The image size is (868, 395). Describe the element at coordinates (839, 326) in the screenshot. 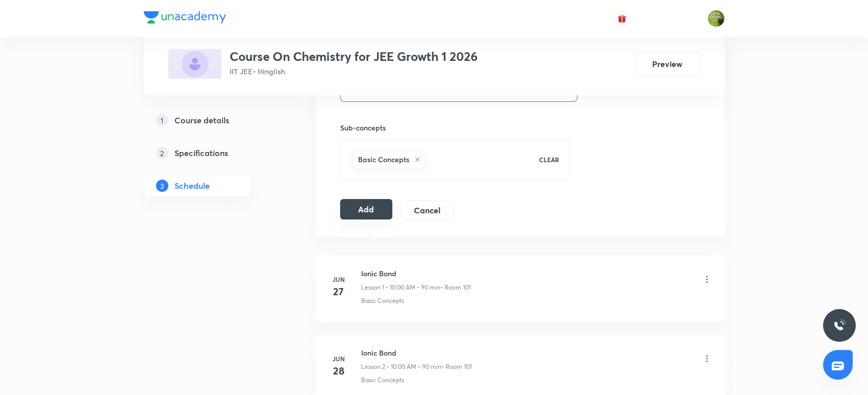

I see `img: ttu` at that location.